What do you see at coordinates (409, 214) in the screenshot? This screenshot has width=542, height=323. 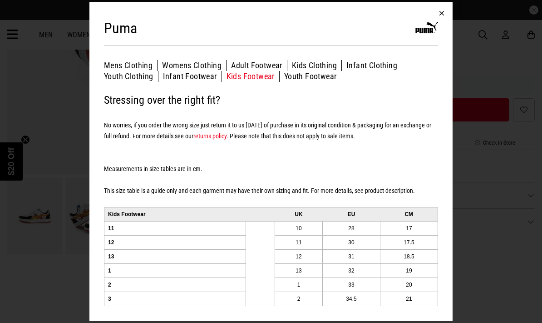 I see `td: CM` at bounding box center [409, 214].